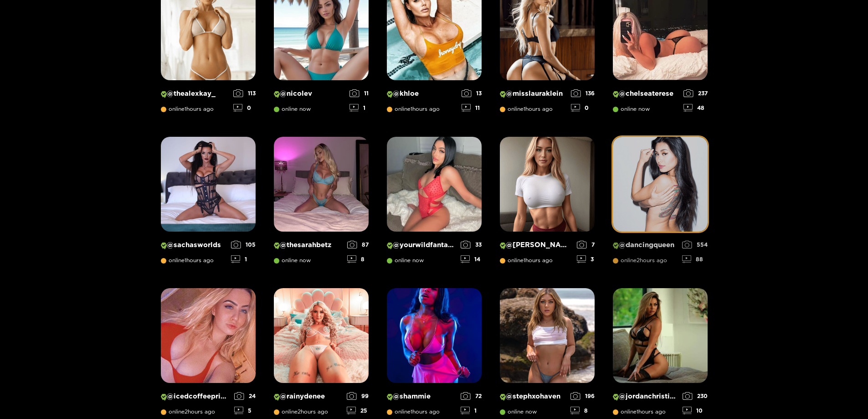 The height and width of the screenshot is (419, 868). I want to click on div: 33, so click(471, 245).